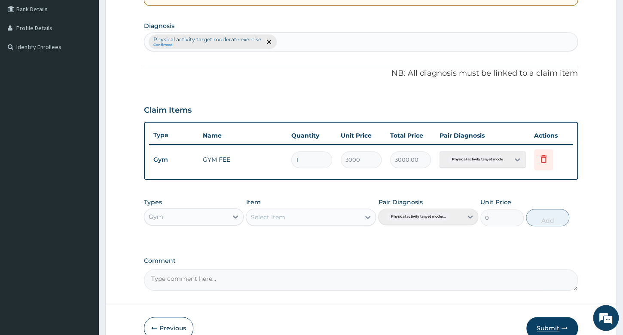 The width and height of the screenshot is (623, 335). Describe the element at coordinates (253, 202) in the screenshot. I see `label: Item` at that location.